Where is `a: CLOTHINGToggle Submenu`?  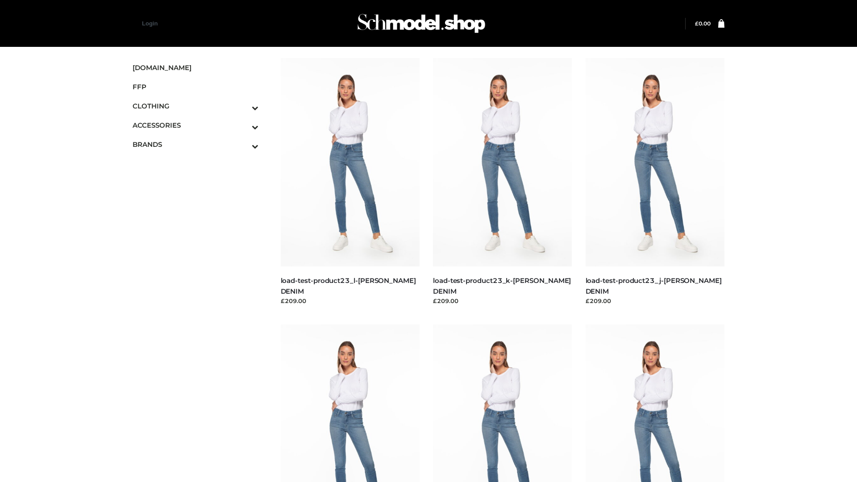
a: CLOTHINGToggle Submenu is located at coordinates (196, 106).